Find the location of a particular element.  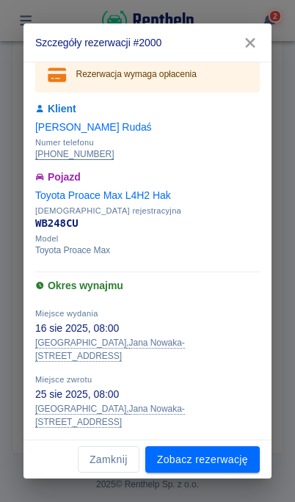

h6: Okres wynajmu is located at coordinates (147, 285).